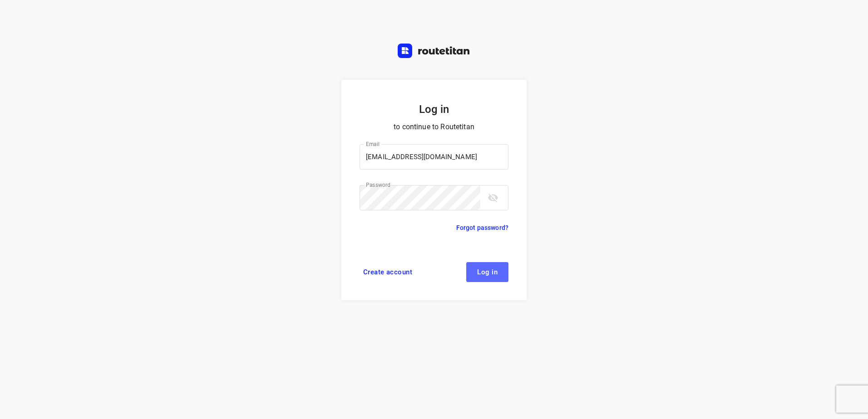 The height and width of the screenshot is (419, 868). What do you see at coordinates (434, 51) in the screenshot?
I see `img: Routetitan` at bounding box center [434, 51].